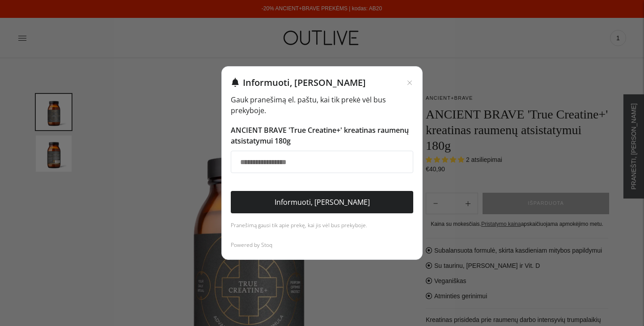 Image resolution: width=644 pixels, height=326 pixels. What do you see at coordinates (251, 244) in the screenshot?
I see `a: Powered by Stoq` at bounding box center [251, 244].